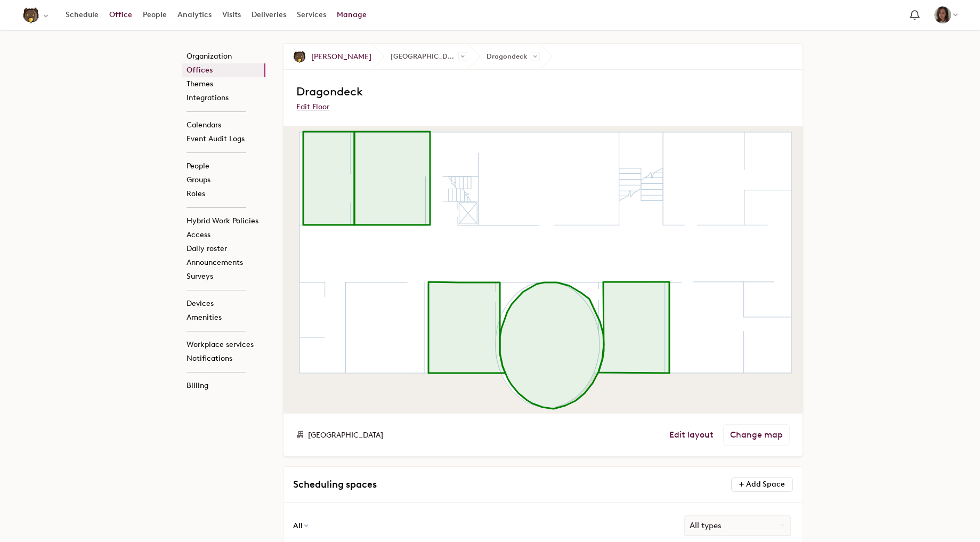  Describe the element at coordinates (224, 70) in the screenshot. I see `a: Offices` at that location.